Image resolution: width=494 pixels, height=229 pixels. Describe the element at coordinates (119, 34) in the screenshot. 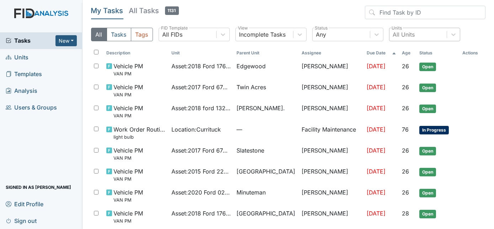

I see `button: Tasks` at that location.